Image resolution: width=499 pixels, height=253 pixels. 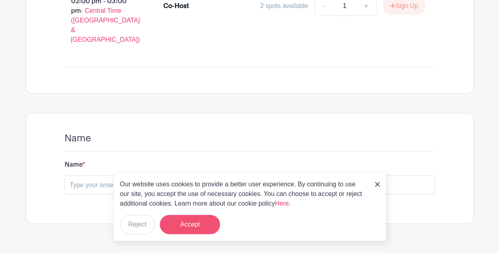 What do you see at coordinates (137, 225) in the screenshot?
I see `button: Reject` at bounding box center [137, 225].